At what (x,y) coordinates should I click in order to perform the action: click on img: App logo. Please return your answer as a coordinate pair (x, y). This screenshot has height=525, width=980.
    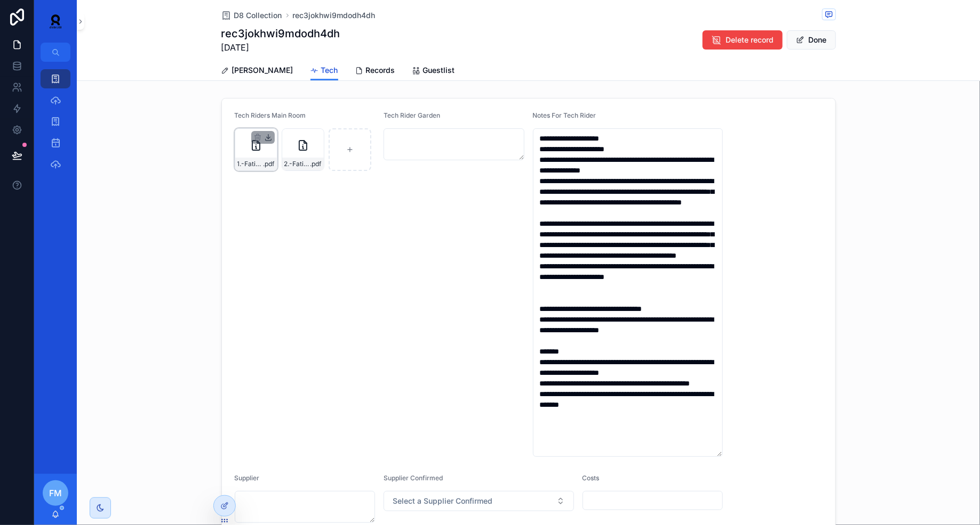
    Looking at the image, I should click on (56, 21).